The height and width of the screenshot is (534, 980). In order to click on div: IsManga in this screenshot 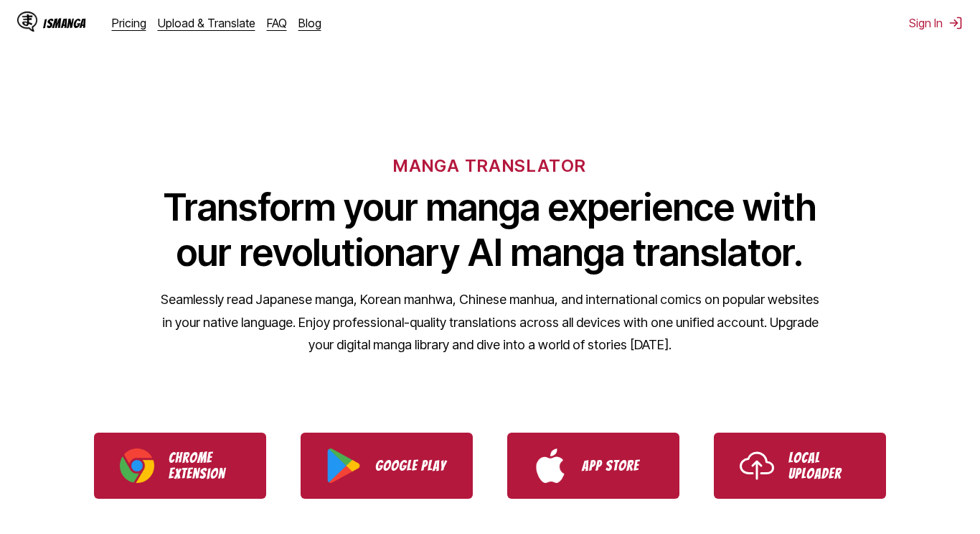, I will do `click(64, 23)`.